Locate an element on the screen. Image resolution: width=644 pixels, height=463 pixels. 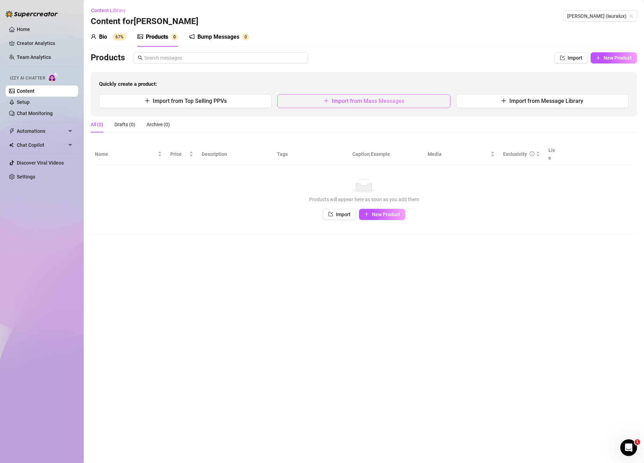
th: Price is located at coordinates (182, 154).